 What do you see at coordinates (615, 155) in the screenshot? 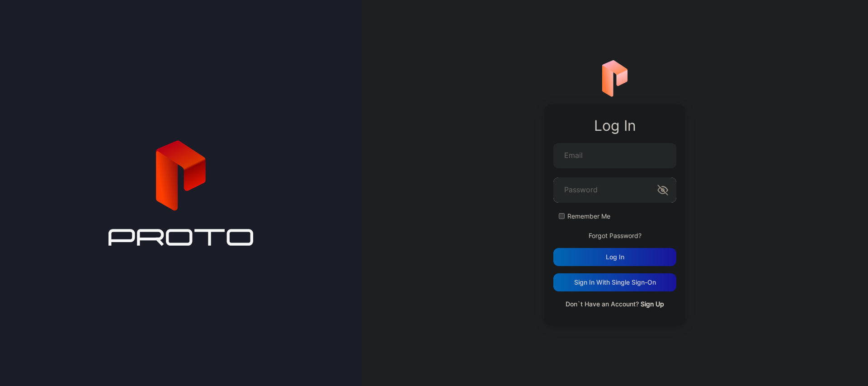
I see `input: Email` at bounding box center [615, 155].